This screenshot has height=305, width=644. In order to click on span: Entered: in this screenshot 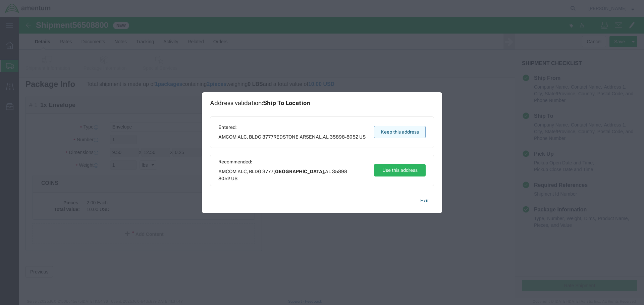, I will do `click(292, 127)`.